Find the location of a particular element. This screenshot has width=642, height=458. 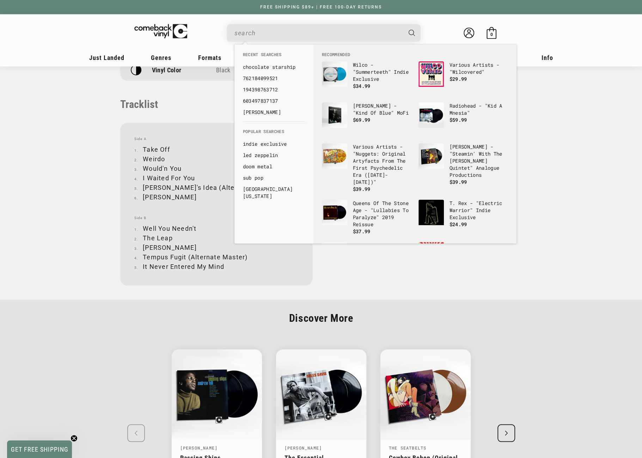

p: Tracklist is located at coordinates (216, 104).